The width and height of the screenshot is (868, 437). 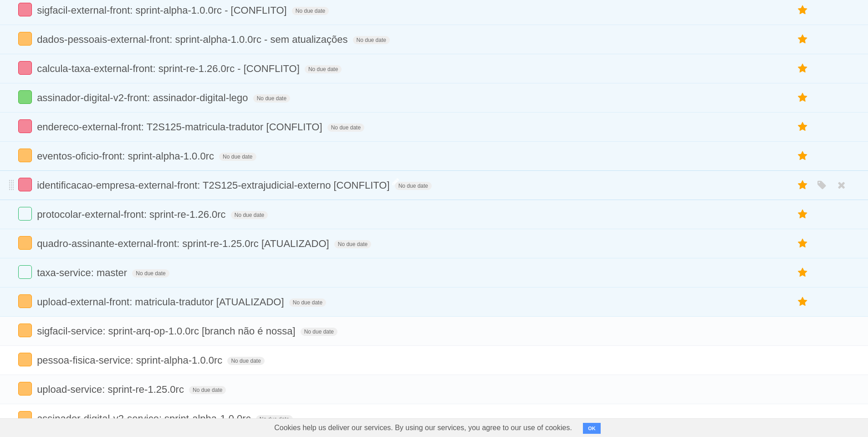 I want to click on span: protocolar-external-front: sprint-re-1.26.0rc, so click(x=133, y=214).